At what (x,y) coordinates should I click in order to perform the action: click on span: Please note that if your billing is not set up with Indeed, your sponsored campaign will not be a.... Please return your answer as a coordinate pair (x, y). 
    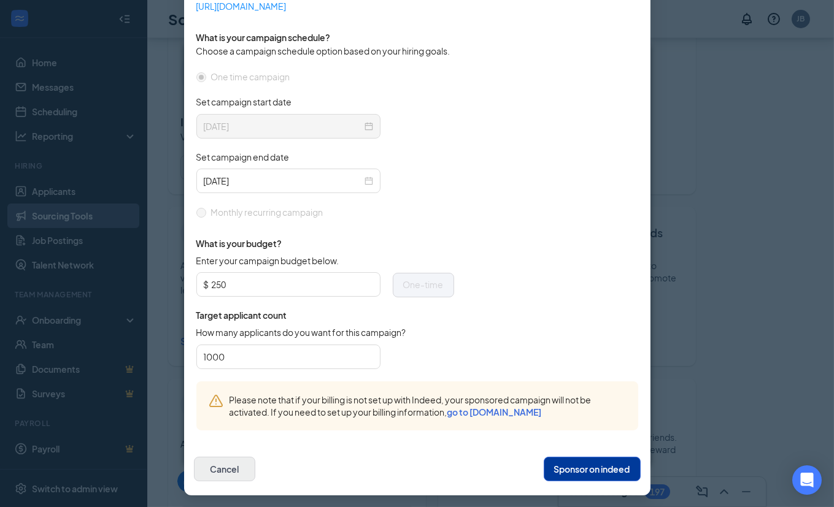
    Looking at the image, I should click on (428, 406).